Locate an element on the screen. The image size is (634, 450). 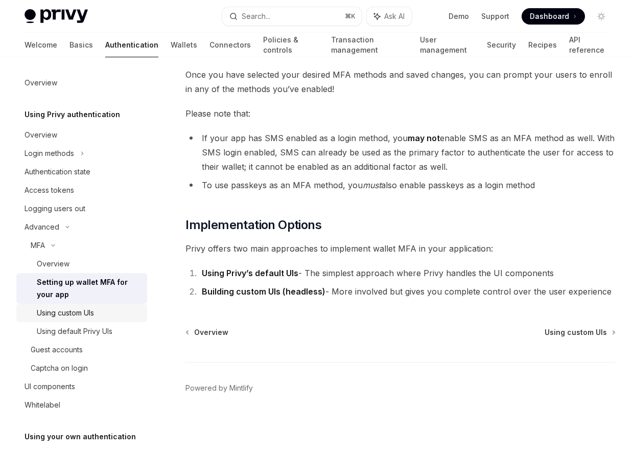
a: Setting up wallet MFA for your app is located at coordinates (82, 288).